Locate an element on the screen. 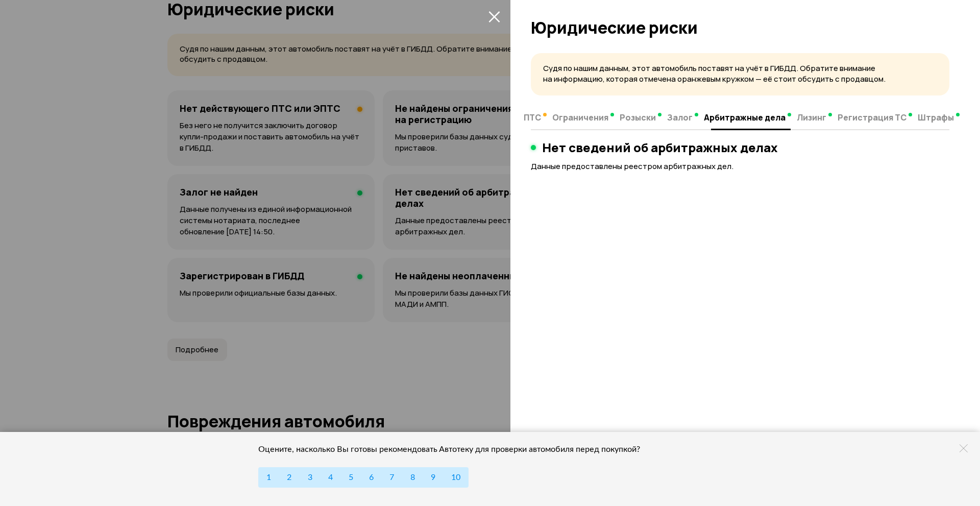  button: закрыть is located at coordinates (494, 17).